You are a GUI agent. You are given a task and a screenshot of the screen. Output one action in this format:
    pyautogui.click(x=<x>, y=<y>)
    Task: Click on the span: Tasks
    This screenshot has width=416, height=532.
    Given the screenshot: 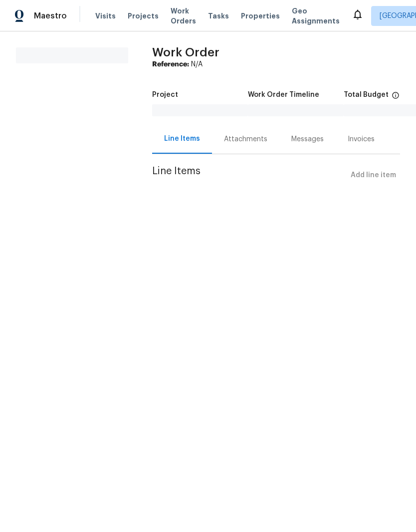 What is the action you would take?
    pyautogui.click(x=218, y=16)
    